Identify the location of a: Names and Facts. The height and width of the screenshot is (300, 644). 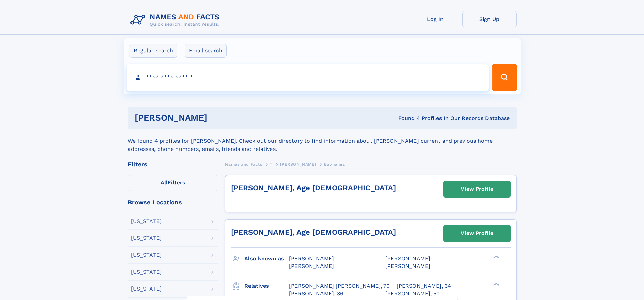
(244, 164).